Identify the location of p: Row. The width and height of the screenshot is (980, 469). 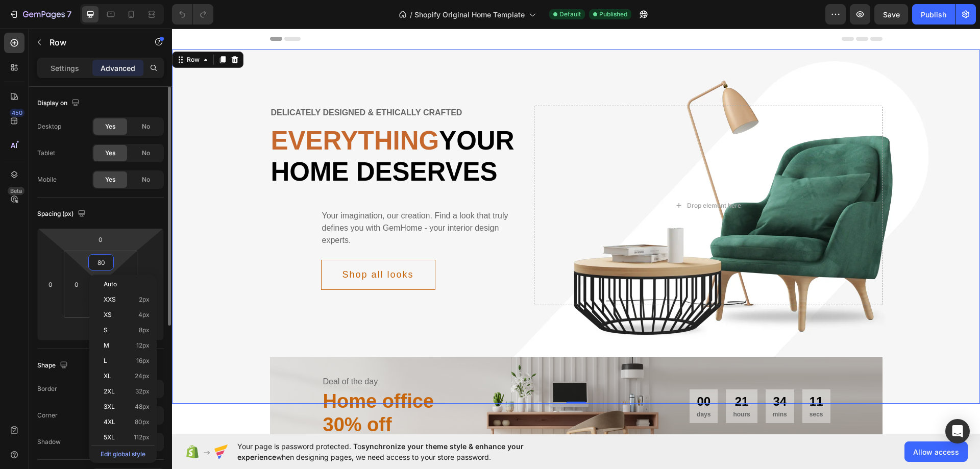
(93, 42).